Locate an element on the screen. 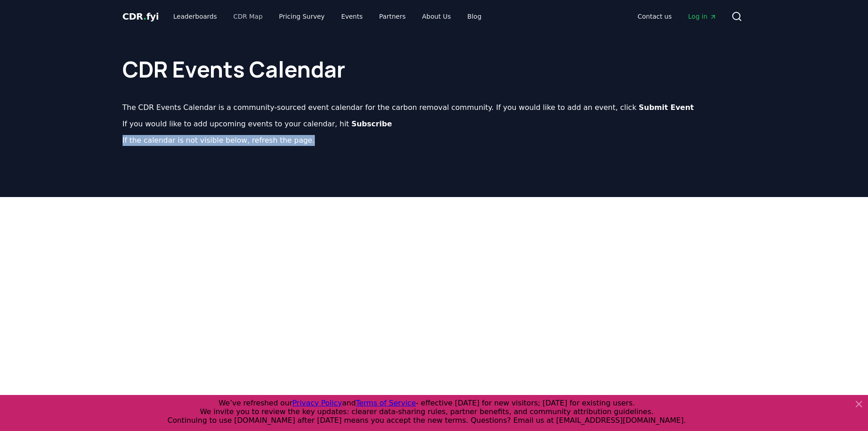 Image resolution: width=868 pixels, height=431 pixels. a: Pricing Survey is located at coordinates (301, 17).